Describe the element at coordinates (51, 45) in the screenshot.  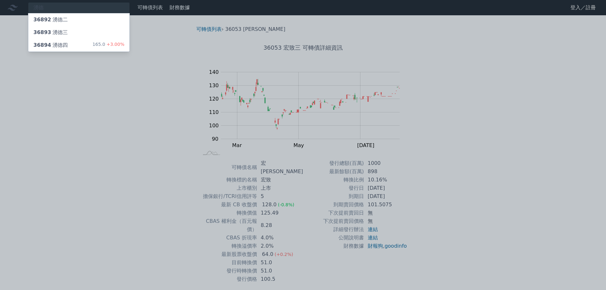
I see `div: 湧德四` at that location.